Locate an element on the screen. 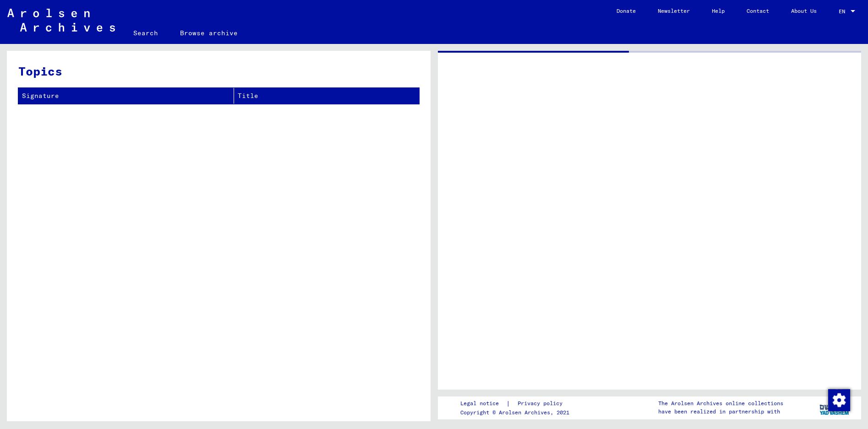 This screenshot has width=868, height=429. p: have been realized in partnership with is located at coordinates (720, 411).